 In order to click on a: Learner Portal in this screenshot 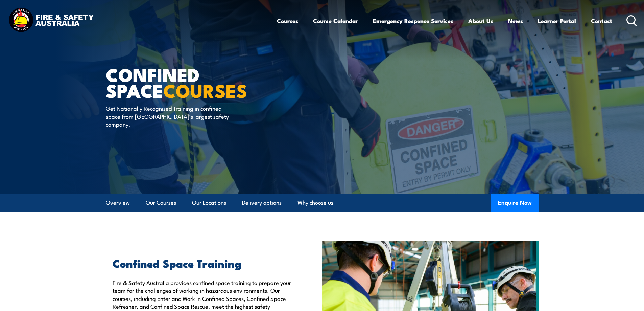, I will do `click(557, 21)`.